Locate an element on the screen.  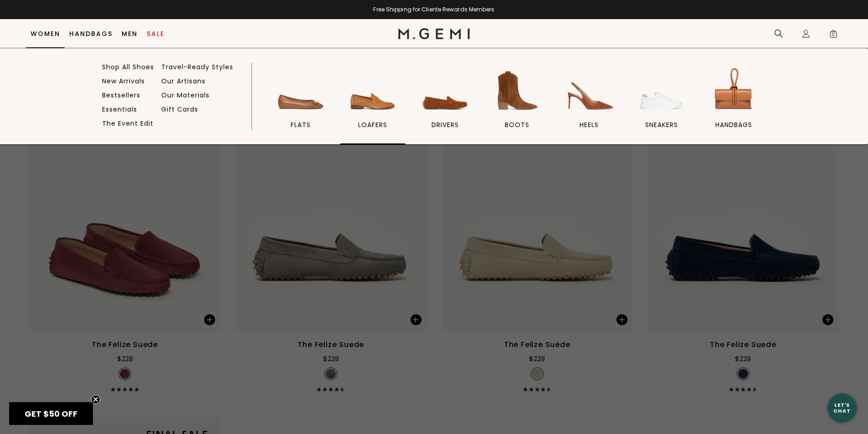
a: drivers is located at coordinates (445, 105).